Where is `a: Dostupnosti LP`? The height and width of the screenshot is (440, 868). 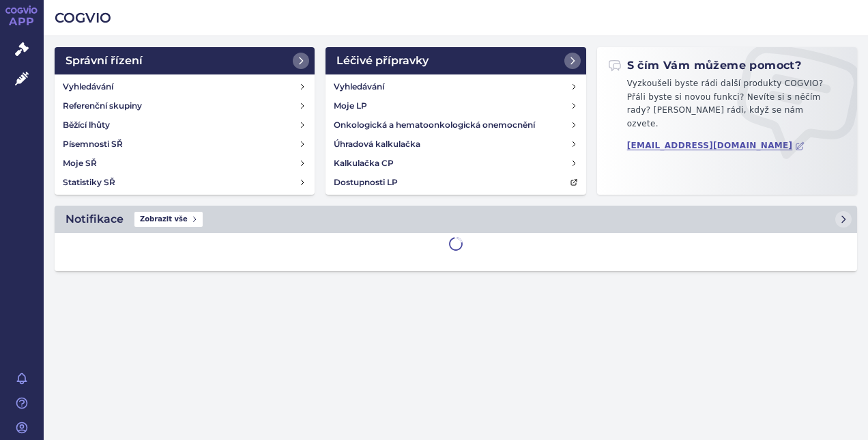 a: Dostupnosti LP is located at coordinates (455, 182).